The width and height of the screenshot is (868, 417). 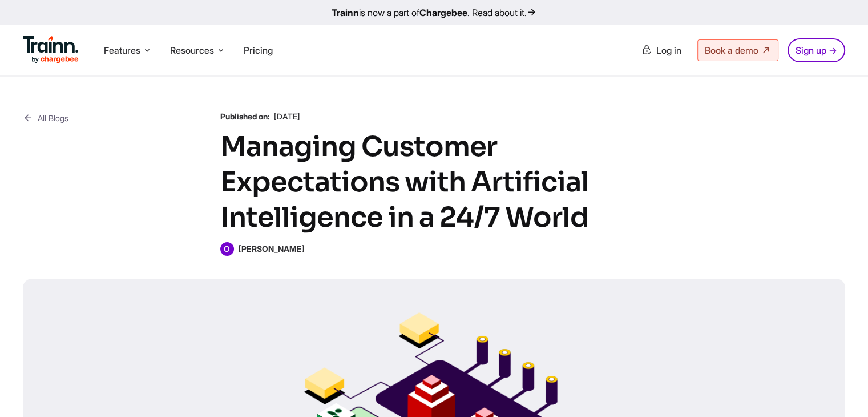 I want to click on span: Log in, so click(x=669, y=50).